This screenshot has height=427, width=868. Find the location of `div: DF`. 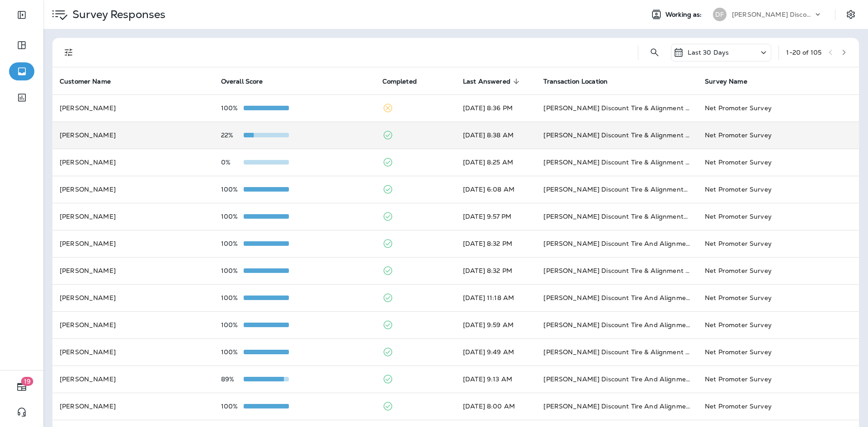

div: DF is located at coordinates (720, 14).